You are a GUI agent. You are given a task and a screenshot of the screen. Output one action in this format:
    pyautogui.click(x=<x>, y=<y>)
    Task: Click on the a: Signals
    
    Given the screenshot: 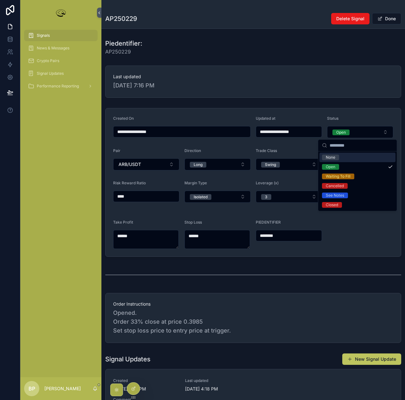 What is the action you would take?
    pyautogui.click(x=61, y=35)
    